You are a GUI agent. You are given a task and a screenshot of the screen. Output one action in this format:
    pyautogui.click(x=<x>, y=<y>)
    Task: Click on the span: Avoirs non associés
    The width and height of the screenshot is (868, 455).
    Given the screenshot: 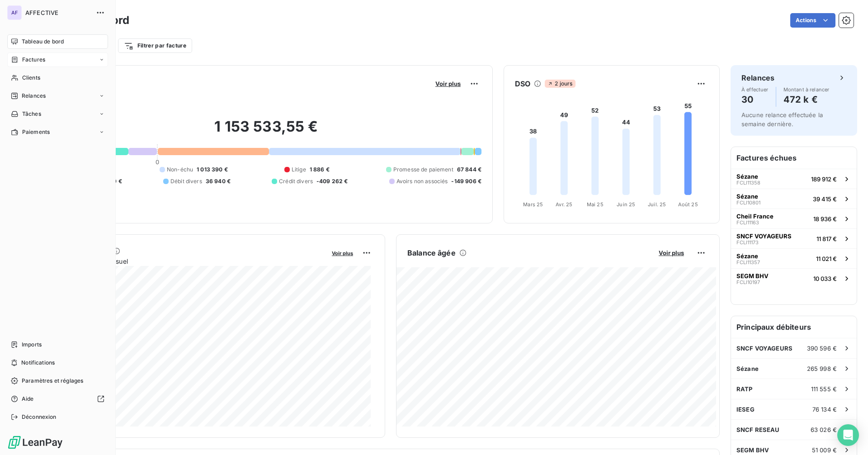 What is the action you would take?
    pyautogui.click(x=422, y=182)
    